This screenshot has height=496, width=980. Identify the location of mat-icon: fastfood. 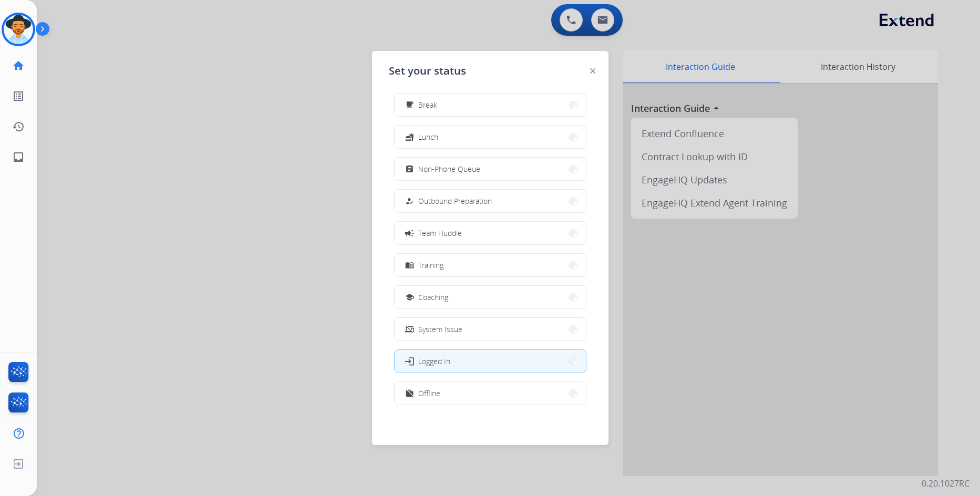
(409, 137).